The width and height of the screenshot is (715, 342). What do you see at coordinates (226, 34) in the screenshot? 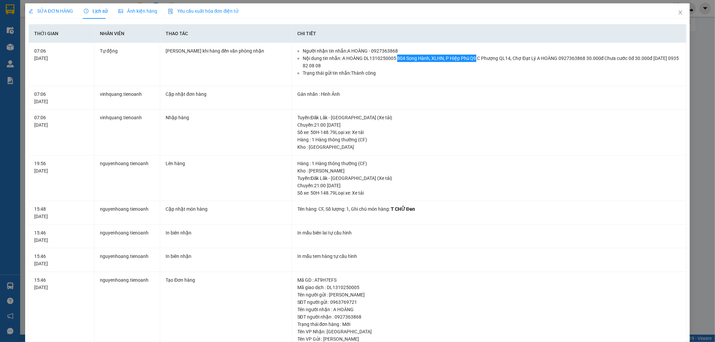
I see `th: Thao tác` at bounding box center [226, 34].